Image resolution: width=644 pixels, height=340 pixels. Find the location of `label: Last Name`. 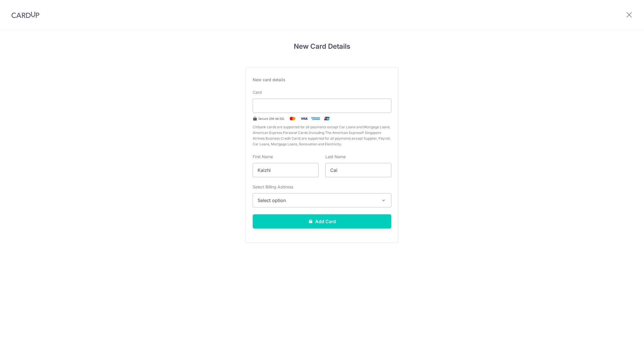

label: Last Name is located at coordinates (335, 157).